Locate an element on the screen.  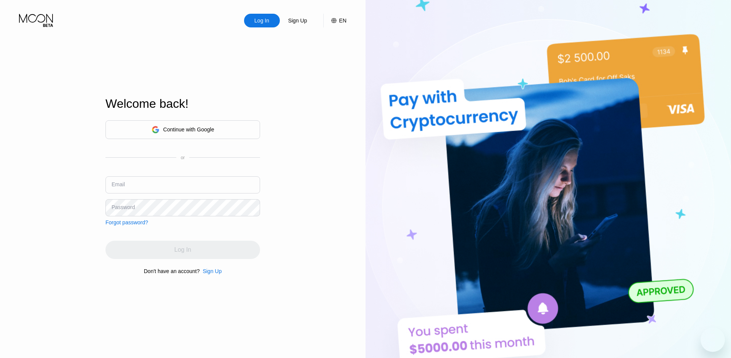
div: Forgot password? is located at coordinates (127, 222).